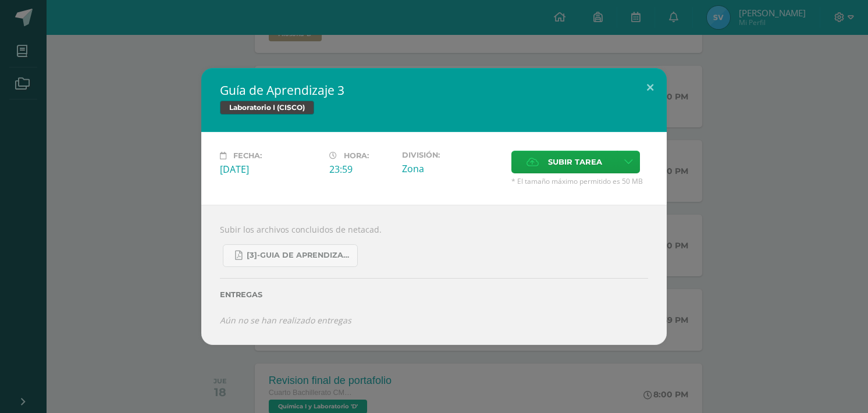  What do you see at coordinates (286, 320) in the screenshot?
I see `i: Aún no se han realizado entregas` at bounding box center [286, 320].